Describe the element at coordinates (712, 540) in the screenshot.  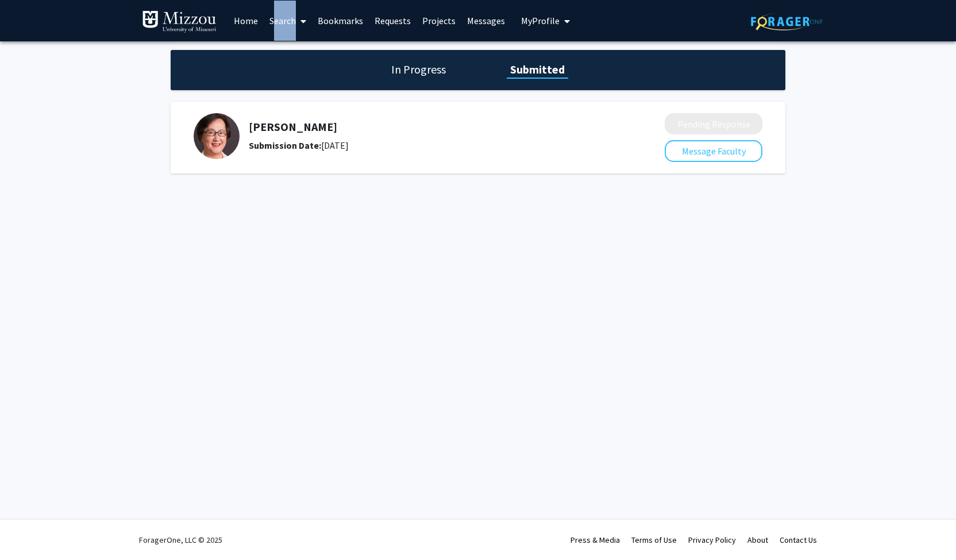
I see `a: Privacy Policy` at that location.